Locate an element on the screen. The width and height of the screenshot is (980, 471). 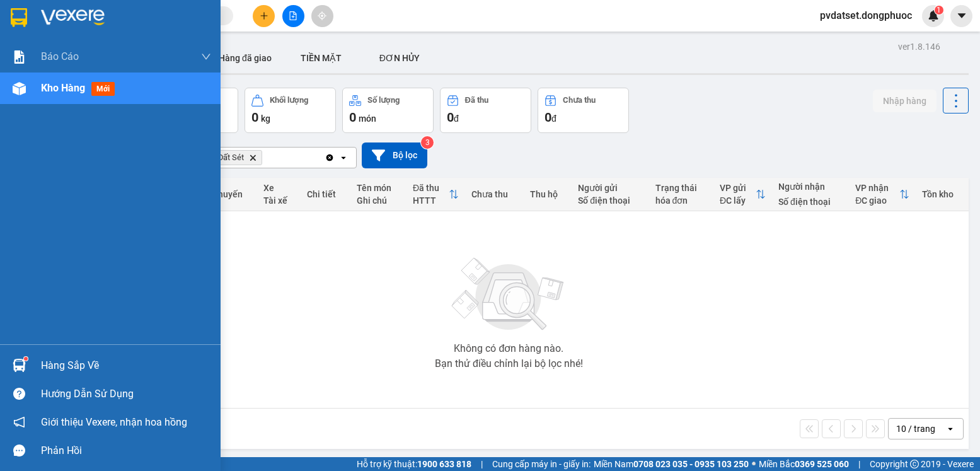
input: Selected VP Đất Sét. is located at coordinates (265, 158).